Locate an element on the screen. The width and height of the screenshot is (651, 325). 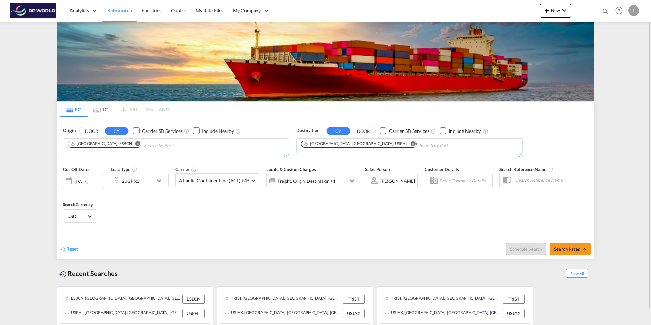
img: c08ca190194411f088ed0f3ba295208c.png is located at coordinates (33, 11).